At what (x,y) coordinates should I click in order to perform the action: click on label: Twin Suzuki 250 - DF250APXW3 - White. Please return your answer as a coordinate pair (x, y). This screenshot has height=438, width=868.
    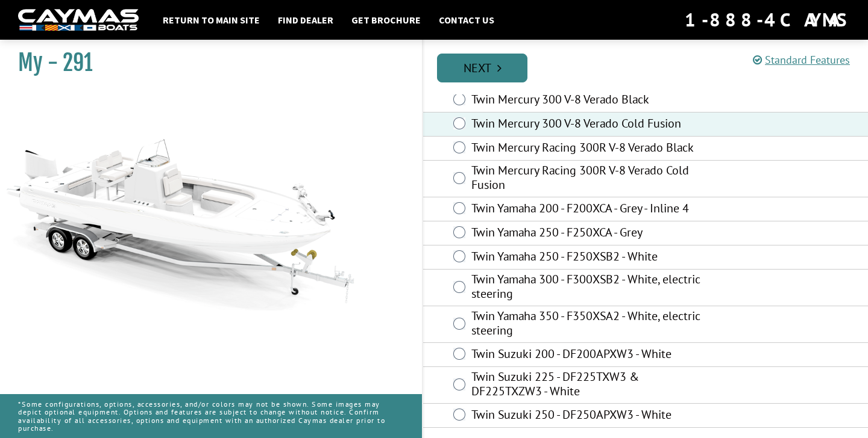
    Looking at the image, I should click on (590, 416).